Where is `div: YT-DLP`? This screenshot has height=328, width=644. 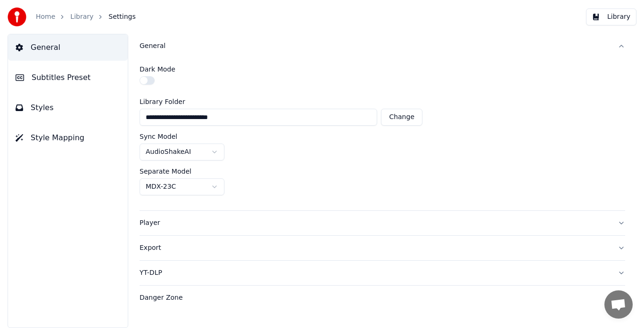
div: YT-DLP is located at coordinates (375, 273).